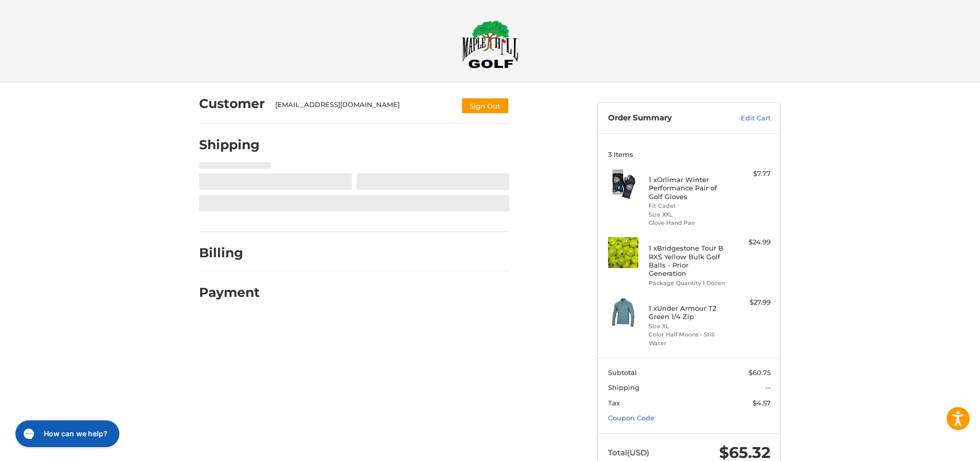 The width and height of the screenshot is (980, 461). I want to click on li: Size XL, so click(688, 326).